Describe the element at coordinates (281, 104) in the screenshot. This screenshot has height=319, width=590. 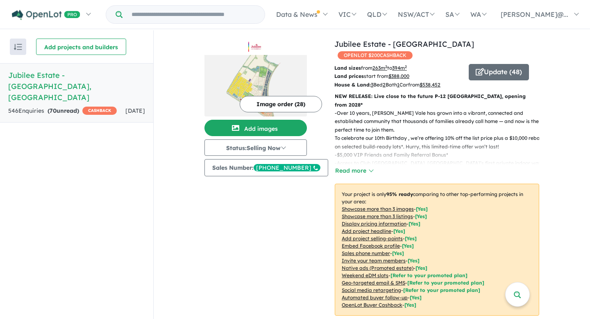
I see `button: Image order (28)` at that location.